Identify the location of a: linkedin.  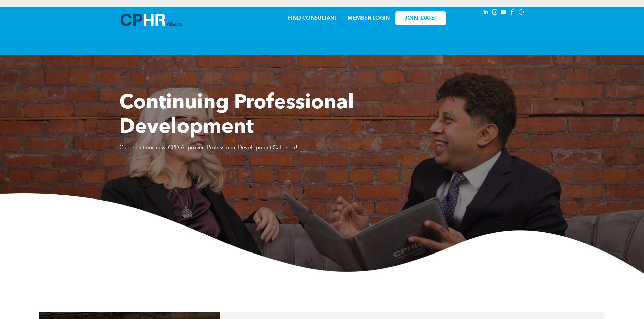
(486, 13).